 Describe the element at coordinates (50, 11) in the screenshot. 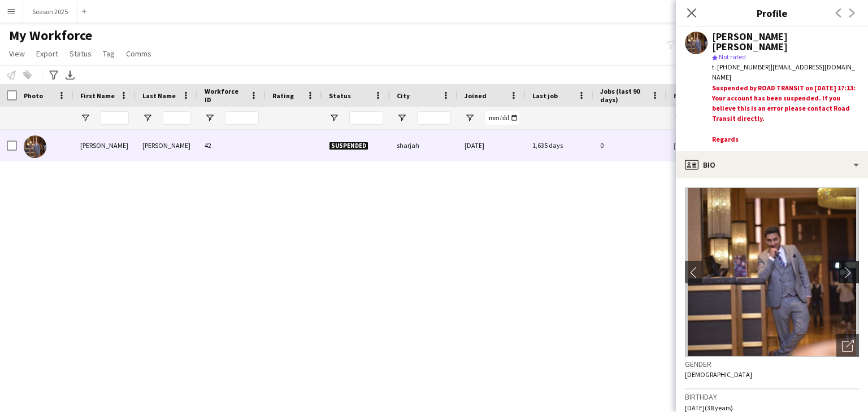

I see `button: Season 2025` at that location.